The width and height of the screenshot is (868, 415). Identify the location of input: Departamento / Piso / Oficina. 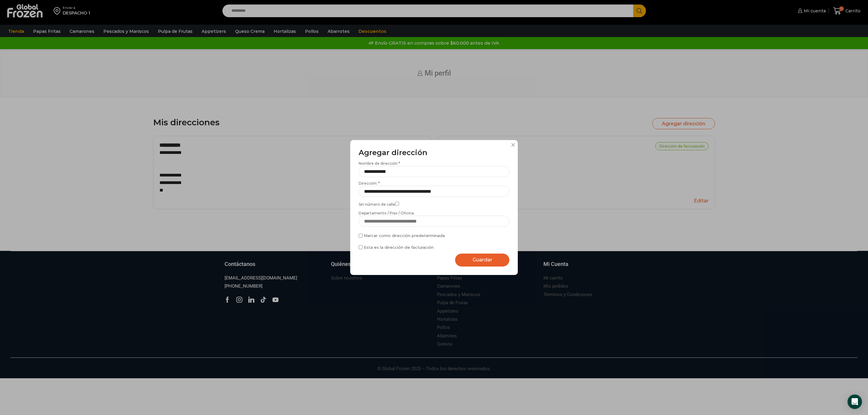
(434, 221).